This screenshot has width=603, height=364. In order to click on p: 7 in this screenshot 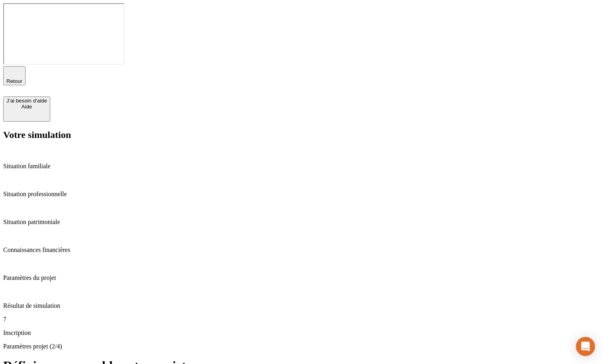, I will do `click(301, 319)`.